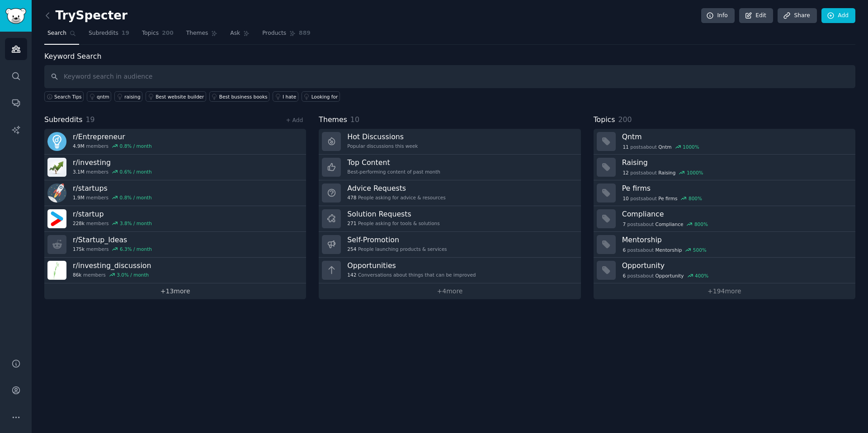 This screenshot has height=433, width=868. Describe the element at coordinates (175, 291) in the screenshot. I see `a: +13more` at that location.